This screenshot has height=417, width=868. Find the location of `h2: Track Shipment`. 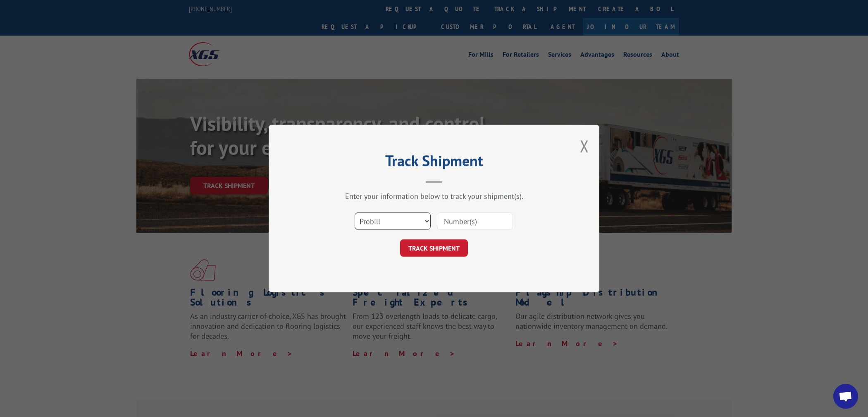

h2: Track Shipment is located at coordinates (434, 163).